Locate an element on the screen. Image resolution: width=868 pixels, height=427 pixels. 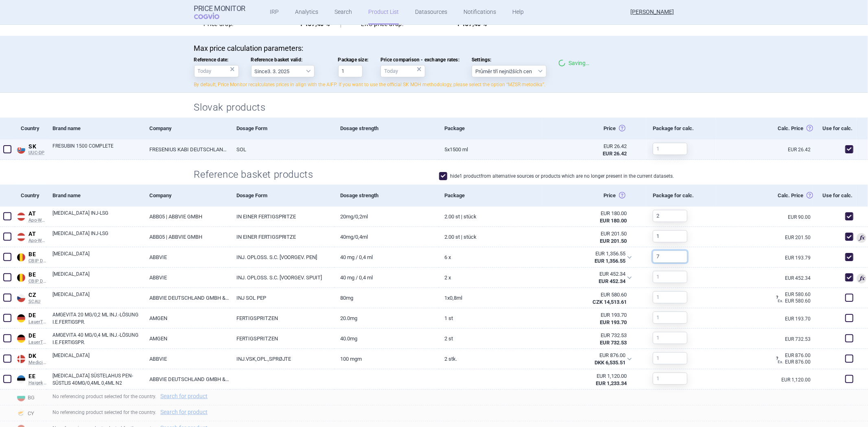
span: AT is located at coordinates (37, 214).